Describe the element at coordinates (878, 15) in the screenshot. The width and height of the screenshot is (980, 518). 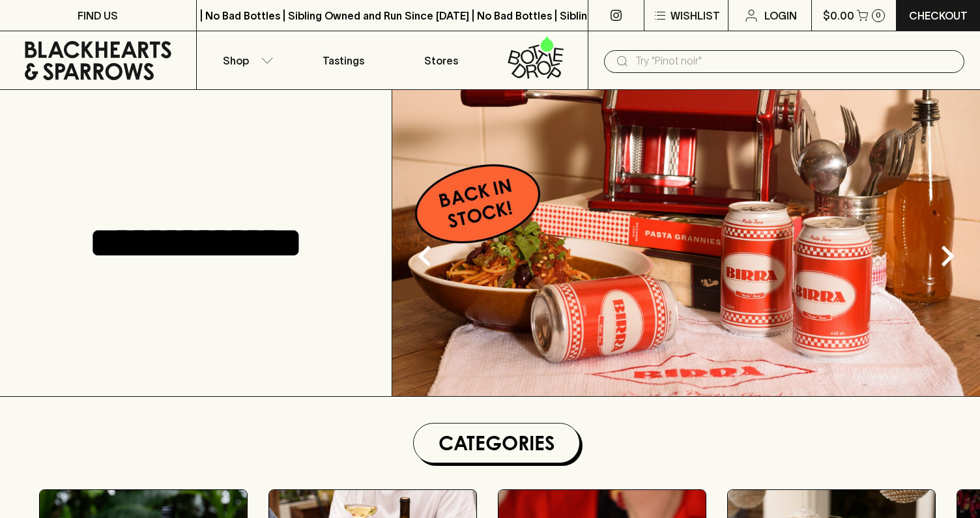
I see `p: 0` at that location.